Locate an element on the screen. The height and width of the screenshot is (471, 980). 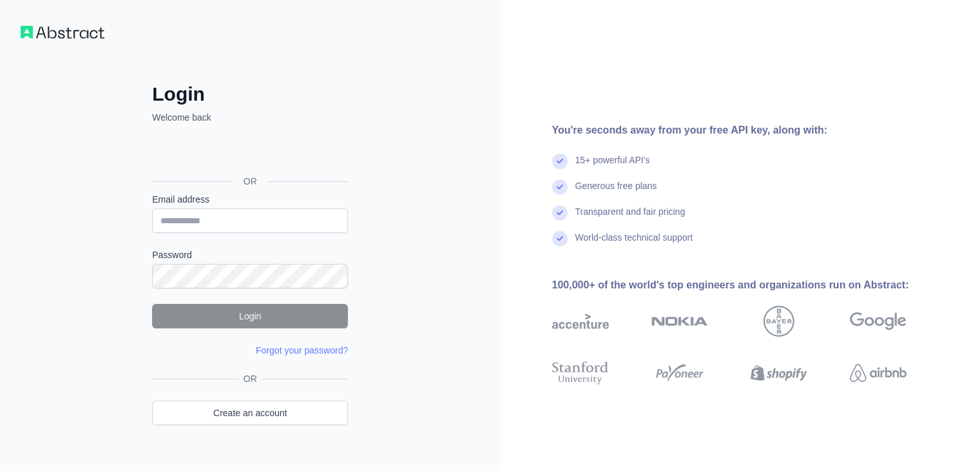
div: Transparent and fair pricing is located at coordinates (630, 218).